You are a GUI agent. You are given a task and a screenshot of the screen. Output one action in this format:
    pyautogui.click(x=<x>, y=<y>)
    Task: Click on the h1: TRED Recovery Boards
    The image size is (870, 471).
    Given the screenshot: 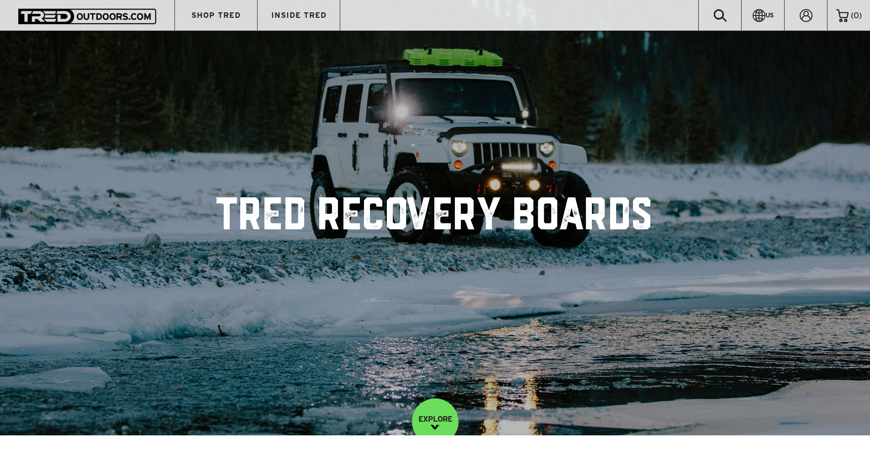 What is the action you would take?
    pyautogui.click(x=435, y=218)
    